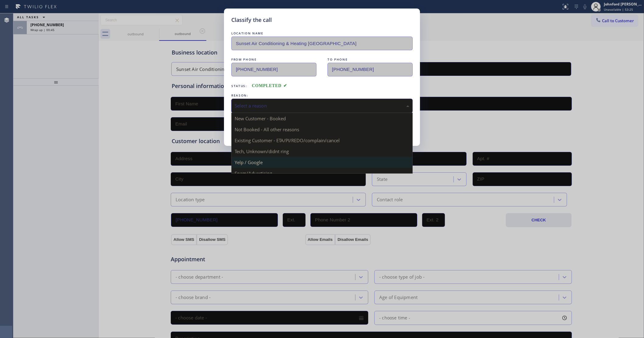  Describe the element at coordinates (322, 162) in the screenshot. I see `div: Yelp / Google` at that location.